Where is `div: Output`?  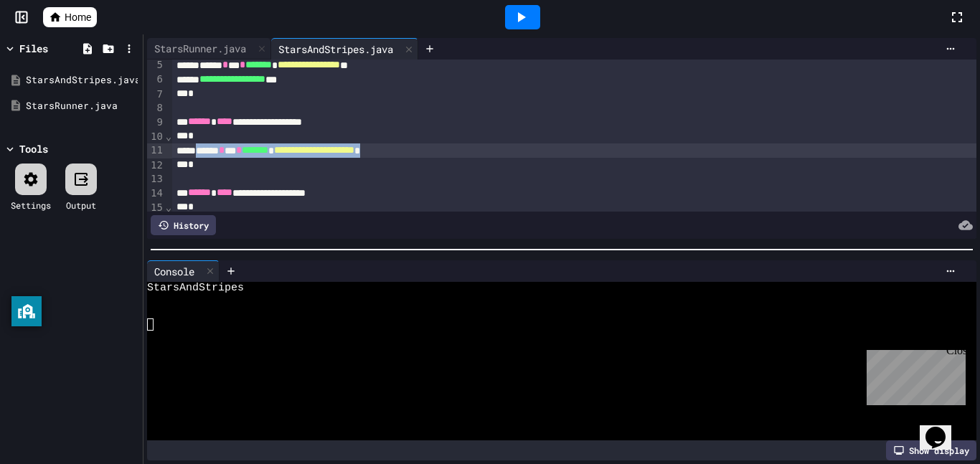
div: Output is located at coordinates (81, 205).